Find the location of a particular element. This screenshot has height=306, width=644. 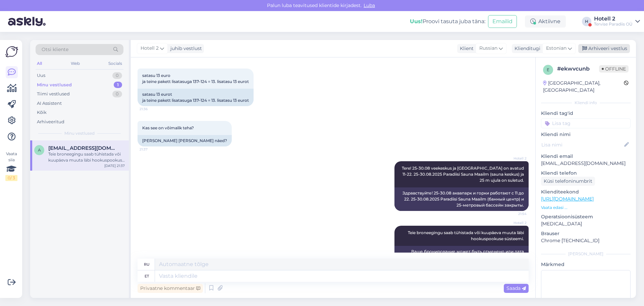

div: Web is located at coordinates (75, 64).